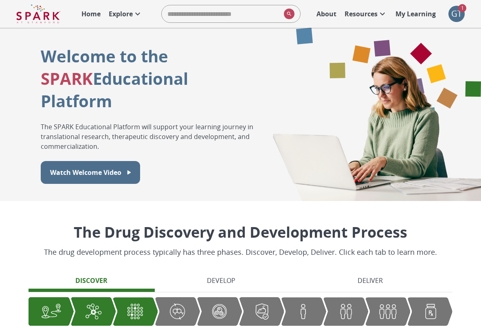  Describe the element at coordinates (90, 172) in the screenshot. I see `button: Watch Welcome Video` at that location.